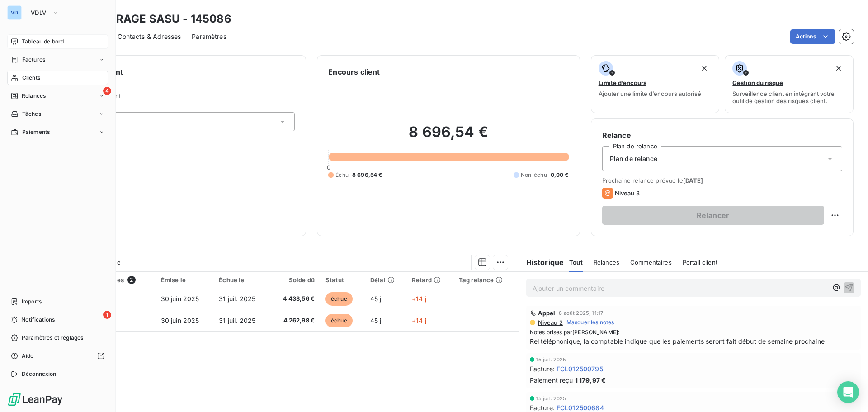 The image size is (868, 412). What do you see at coordinates (57, 78) in the screenshot?
I see `a: Clients` at bounding box center [57, 78].